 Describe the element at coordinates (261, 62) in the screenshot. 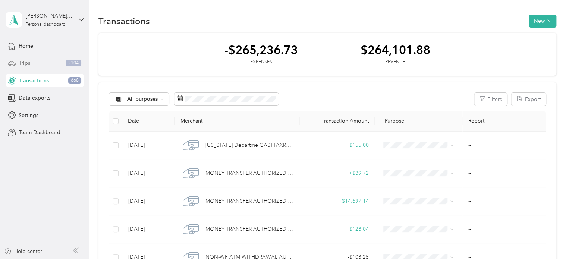

I see `div: Expenses` at that location.